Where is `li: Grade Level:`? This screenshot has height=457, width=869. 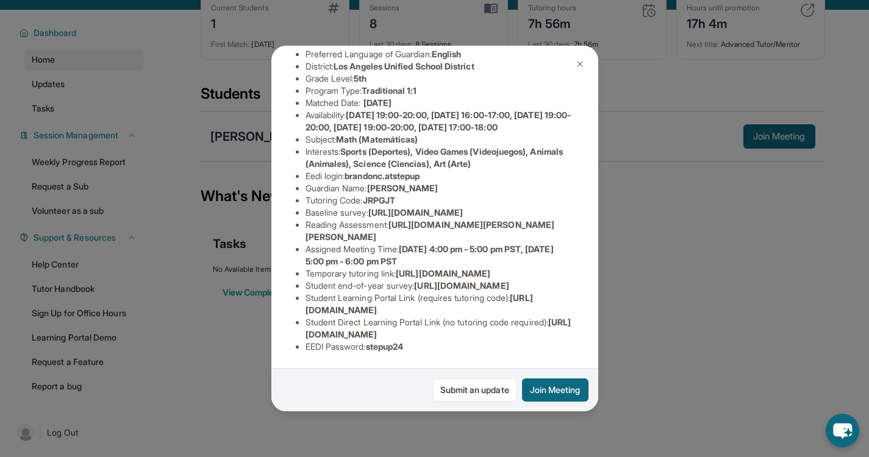
li: Grade Level: is located at coordinates (440, 79).